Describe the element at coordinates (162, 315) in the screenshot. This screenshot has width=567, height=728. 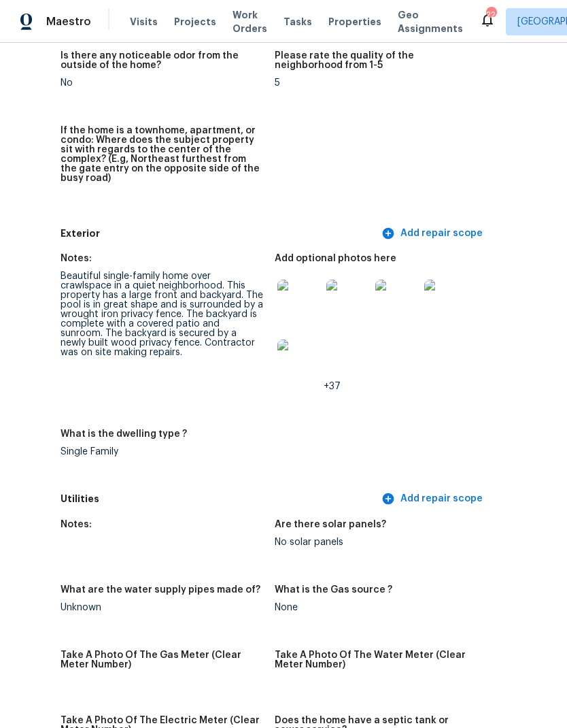
I see `div: Beautiful single-family home over crawlspace in a quiet neighborhood. This property has a large f...` at that location.